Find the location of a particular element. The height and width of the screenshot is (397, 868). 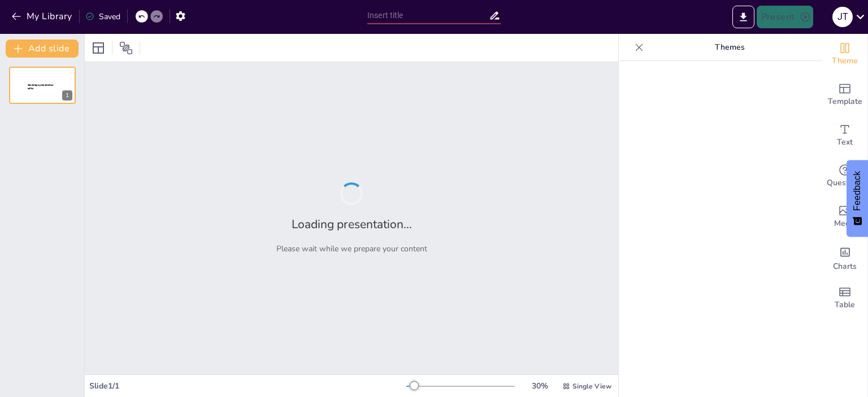

span: Single View is located at coordinates (591, 386).